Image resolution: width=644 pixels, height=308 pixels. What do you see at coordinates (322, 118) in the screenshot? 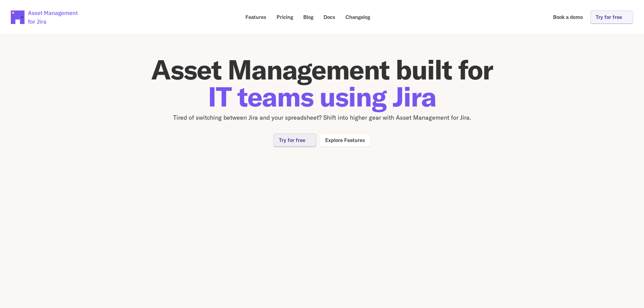
I see `p: Tired of switching between Jira and your spreadsheet? Shift into higher gear with Asset Managemen...` at bounding box center [322, 118].